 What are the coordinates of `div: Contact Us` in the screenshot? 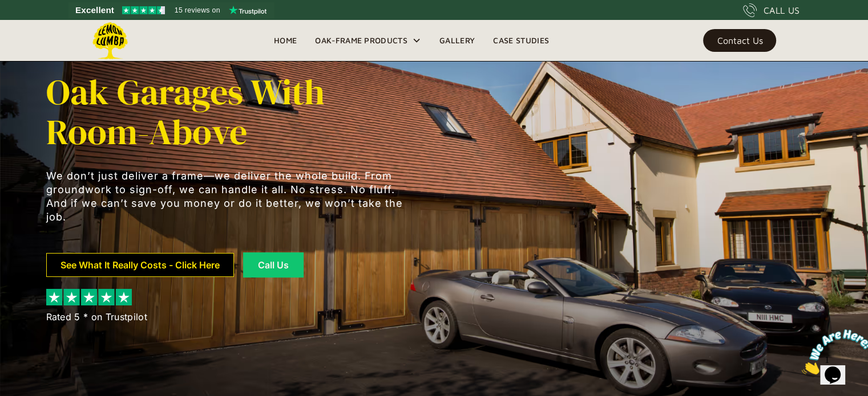 It's located at (739, 41).